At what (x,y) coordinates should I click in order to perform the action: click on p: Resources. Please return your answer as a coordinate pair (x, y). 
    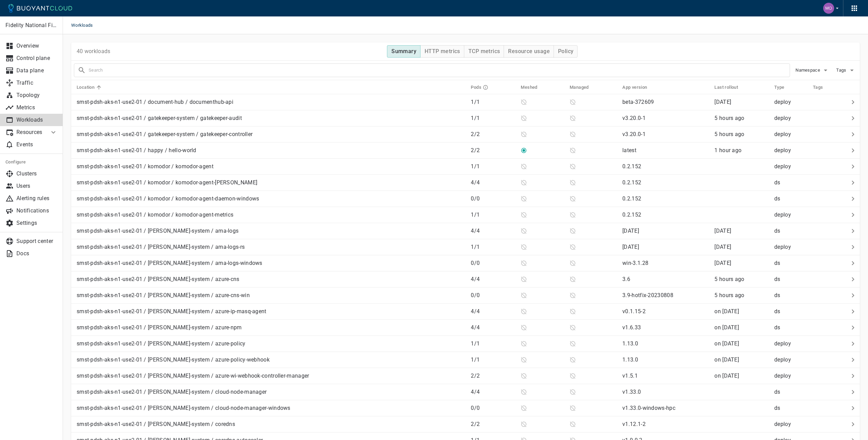
    Looking at the image, I should click on (30, 132).